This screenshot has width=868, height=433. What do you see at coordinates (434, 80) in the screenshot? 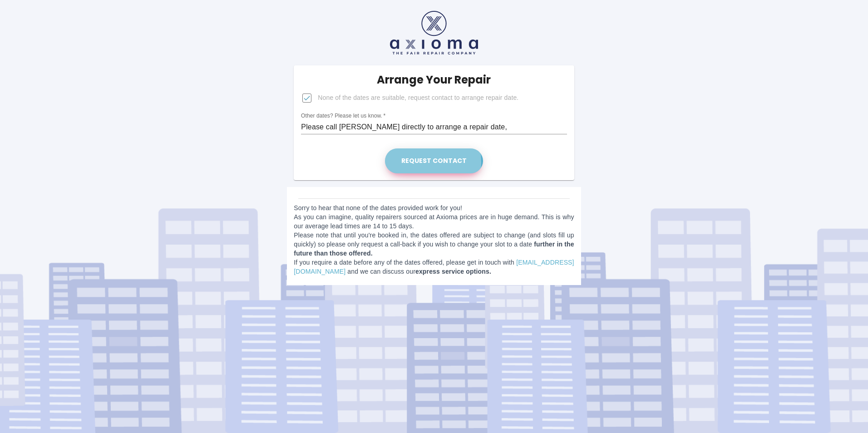
I see `h5: Arrange Your Repair` at bounding box center [434, 80].